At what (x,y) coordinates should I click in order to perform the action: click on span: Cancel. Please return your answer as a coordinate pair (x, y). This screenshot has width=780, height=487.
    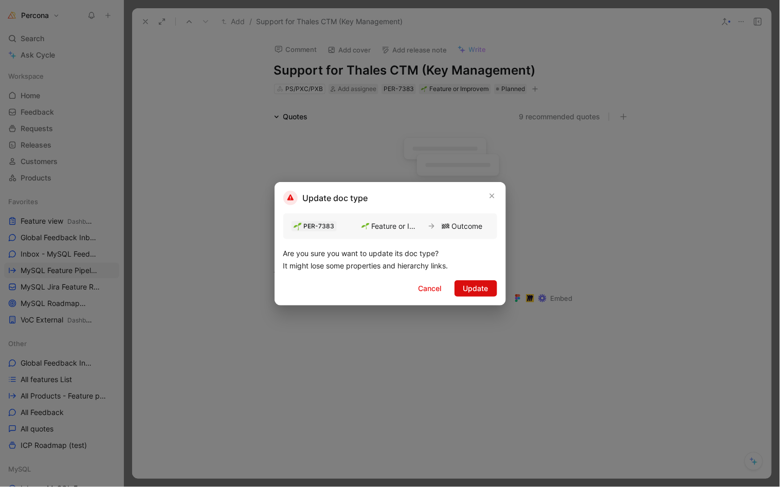
    Looking at the image, I should click on (430, 288).